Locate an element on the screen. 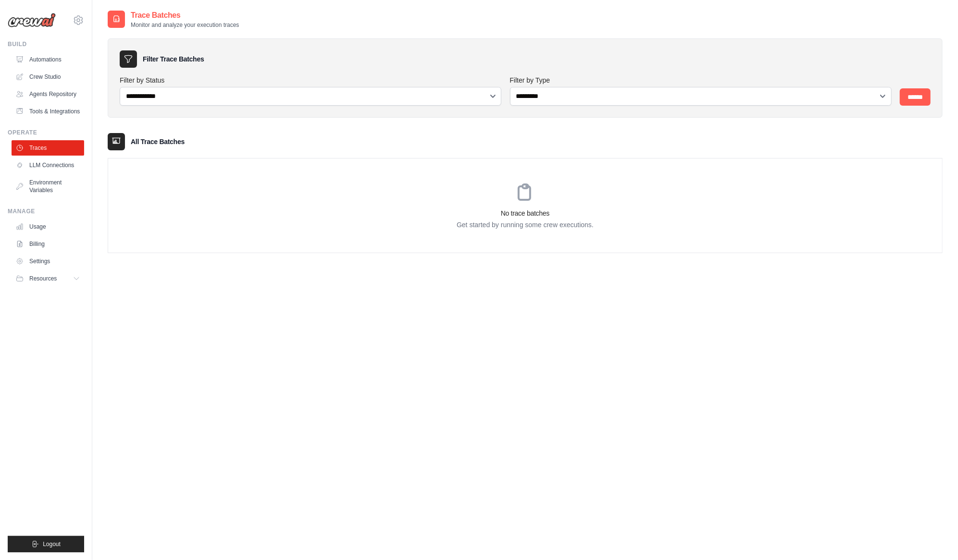 The image size is (958, 560). a: LLM Connections is located at coordinates (47, 165).